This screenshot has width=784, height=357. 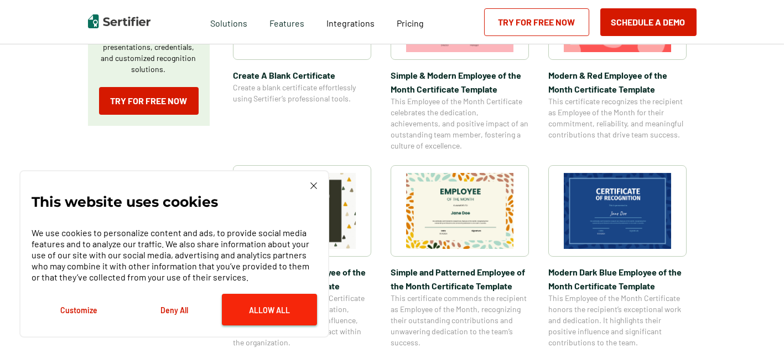 I want to click on a: Integrations, so click(x=350, y=22).